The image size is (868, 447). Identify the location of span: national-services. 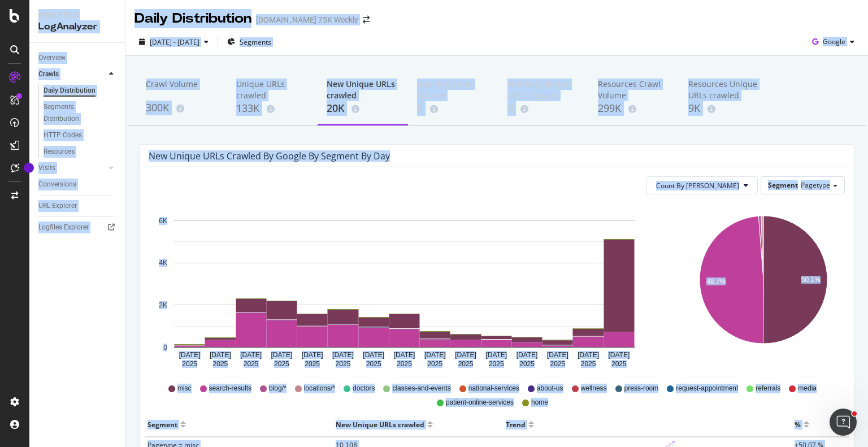
(494, 389).